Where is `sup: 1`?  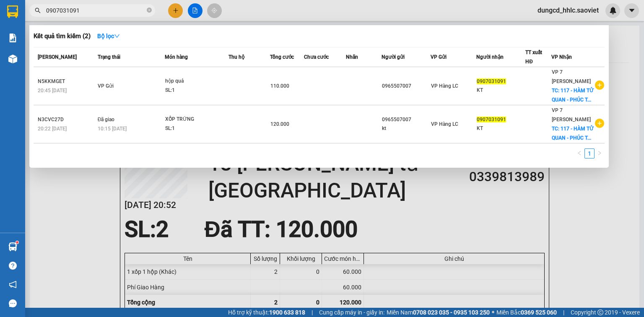 sup: 1 is located at coordinates (17, 242).